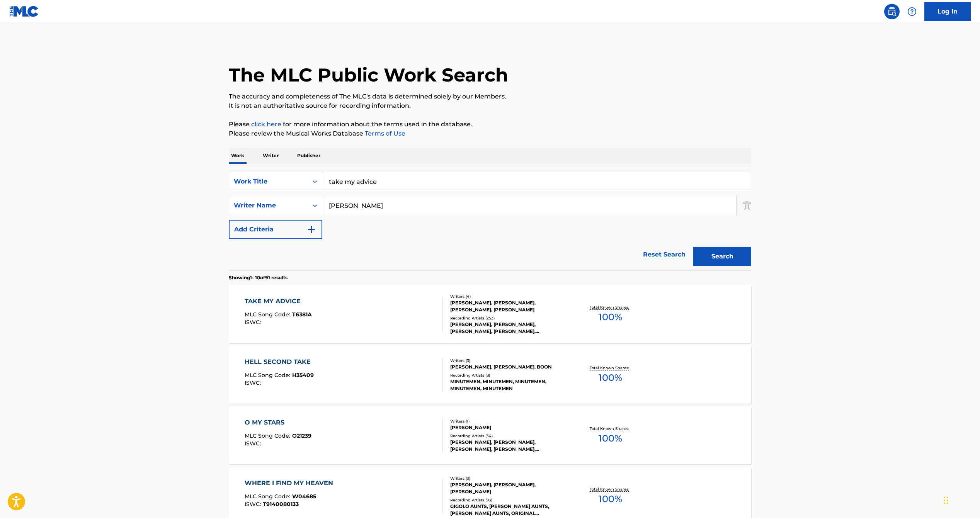  Describe the element at coordinates (277, 423) in the screenshot. I see `div: O MY STARS` at that location.